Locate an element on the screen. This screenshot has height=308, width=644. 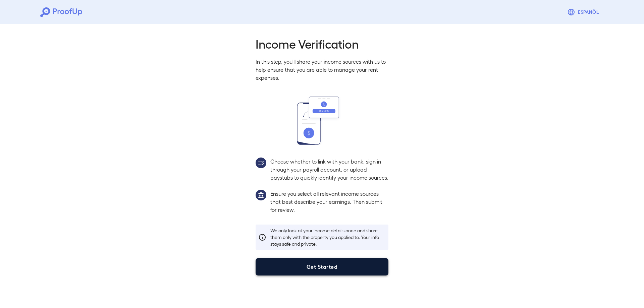
img: transfer_money.svg is located at coordinates (322, 121).